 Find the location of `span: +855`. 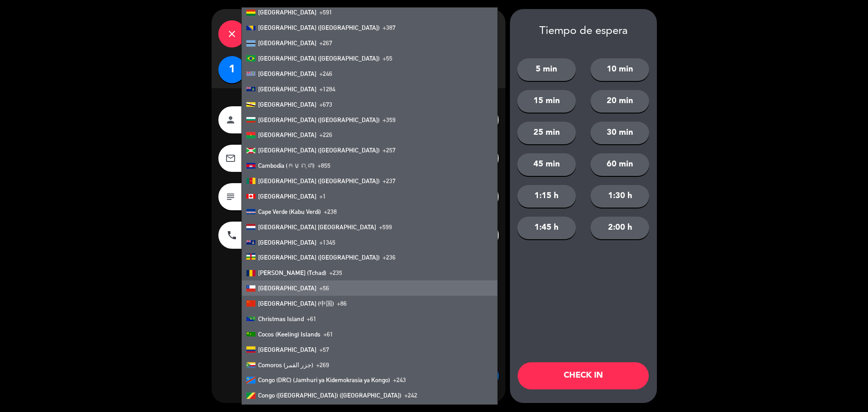

span: +855 is located at coordinates (324, 166).